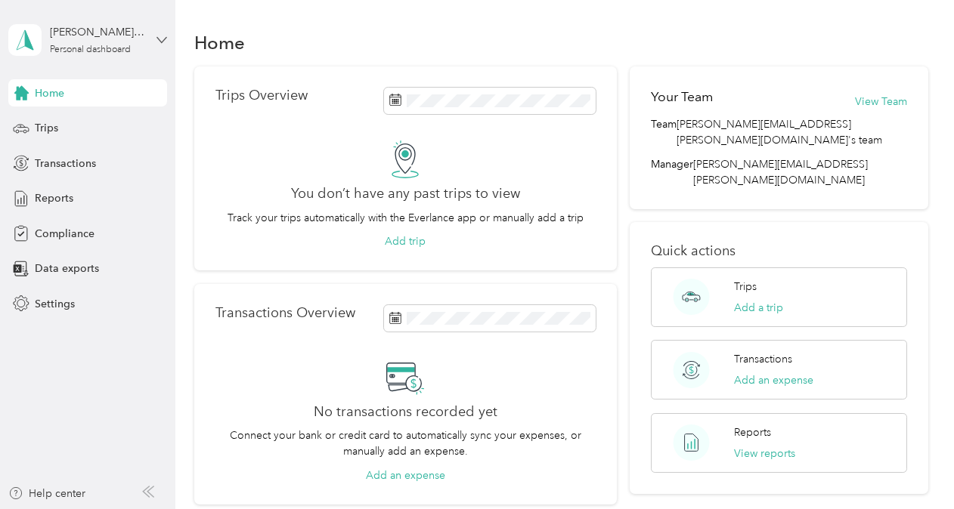  Describe the element at coordinates (46, 128) in the screenshot. I see `span: Trips` at that location.